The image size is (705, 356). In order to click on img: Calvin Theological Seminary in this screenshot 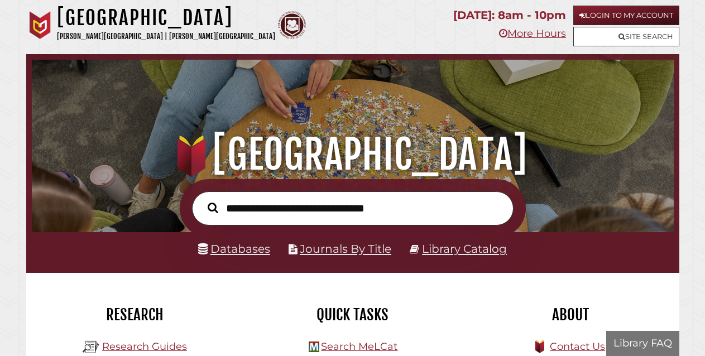, I will do `click(292, 25)`.